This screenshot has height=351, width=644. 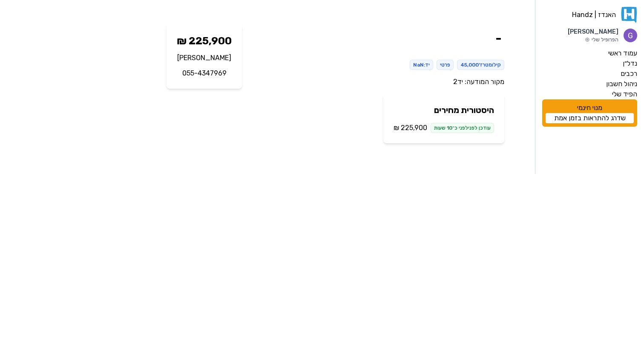 What do you see at coordinates (590, 53) in the screenshot?
I see `a: עמוד ראשי` at bounding box center [590, 53].